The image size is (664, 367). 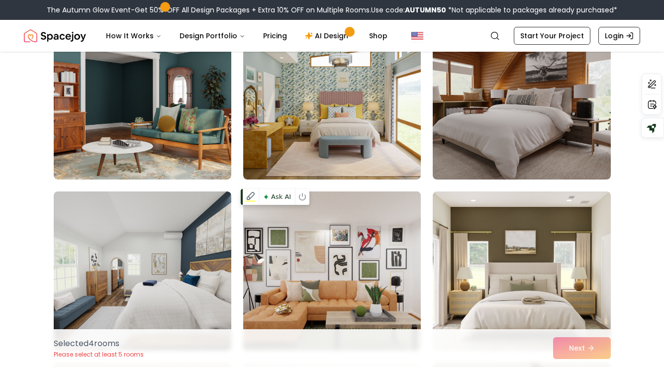 I want to click on p: Selected 4 room s, so click(x=98, y=344).